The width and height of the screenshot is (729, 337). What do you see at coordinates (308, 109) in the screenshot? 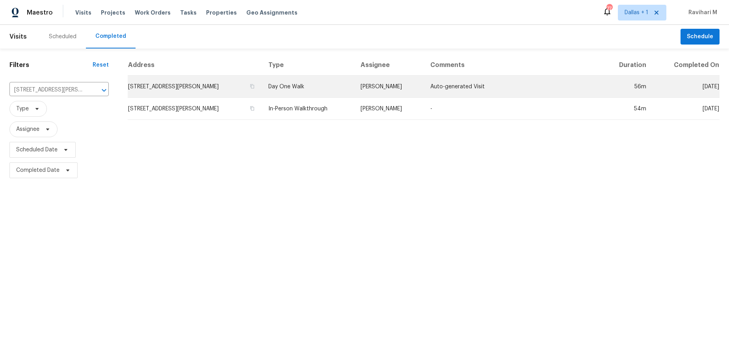
I see `td: In-Person Walkthrough` at bounding box center [308, 109].